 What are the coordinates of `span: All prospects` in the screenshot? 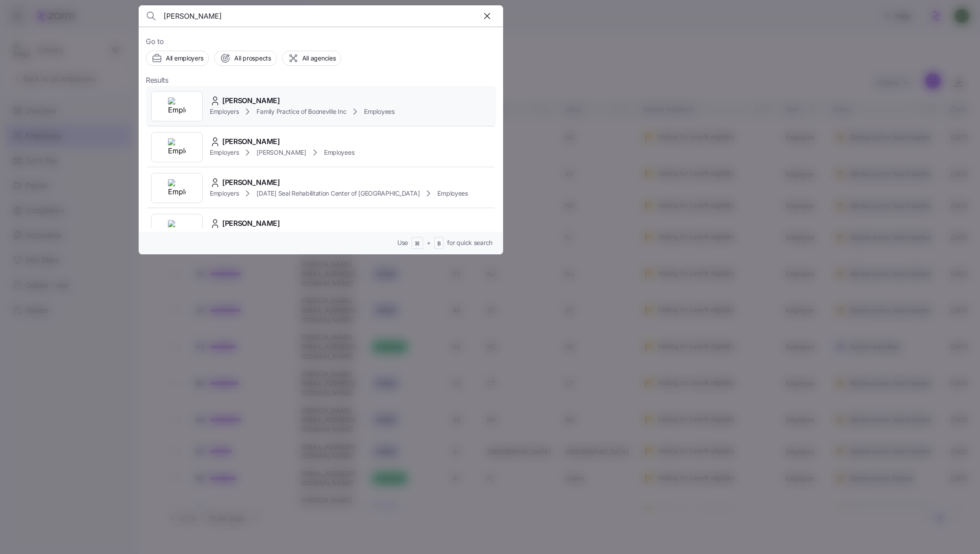 It's located at (252, 59).